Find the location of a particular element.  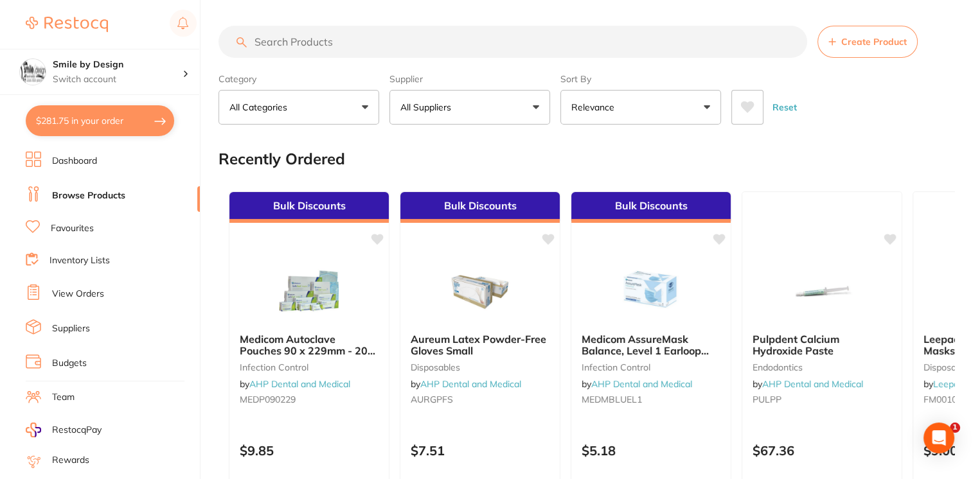

small: MEDP090229 is located at coordinates (309, 399).